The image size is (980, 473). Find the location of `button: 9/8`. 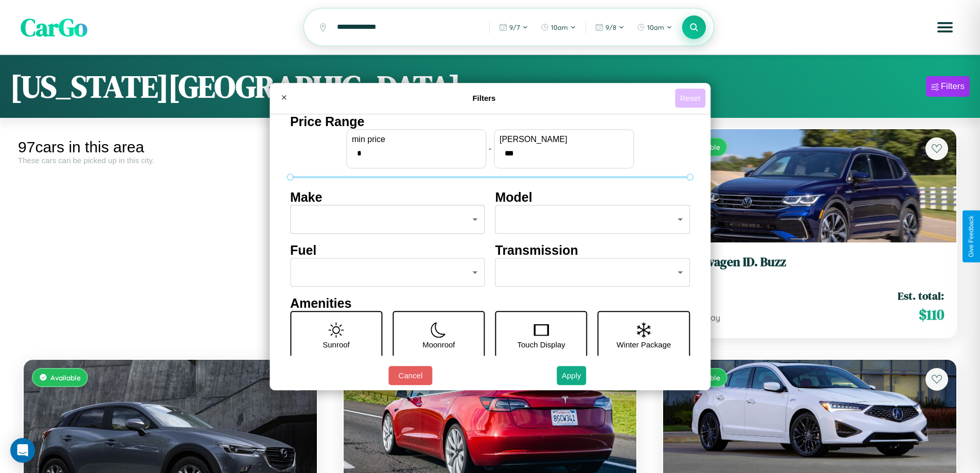

button: 9/8 is located at coordinates (610, 27).